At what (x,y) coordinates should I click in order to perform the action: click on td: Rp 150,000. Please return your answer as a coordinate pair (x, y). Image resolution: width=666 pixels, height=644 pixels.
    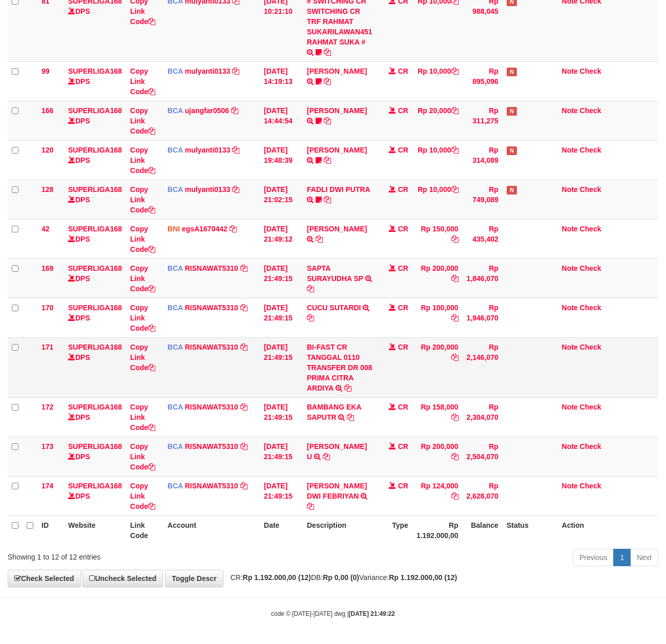
    Looking at the image, I should click on (437, 238).